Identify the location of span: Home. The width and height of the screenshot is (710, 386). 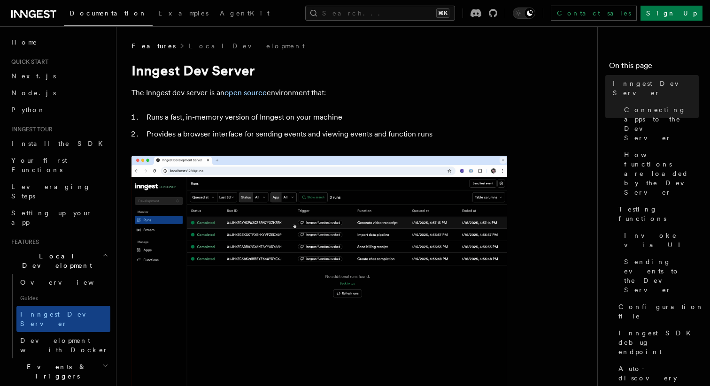
(24, 42).